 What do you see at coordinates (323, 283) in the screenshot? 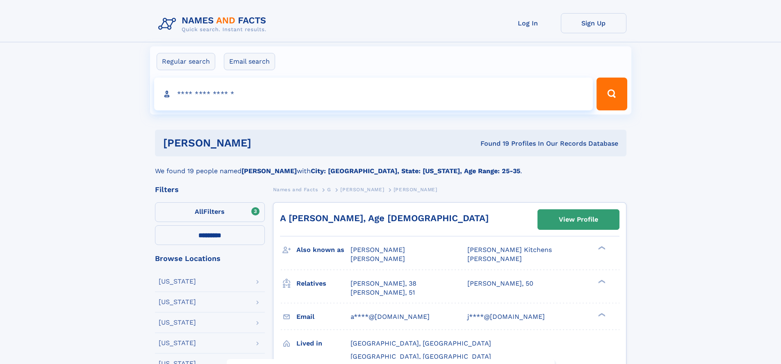
I see `h3: Relatives` at bounding box center [323, 283].